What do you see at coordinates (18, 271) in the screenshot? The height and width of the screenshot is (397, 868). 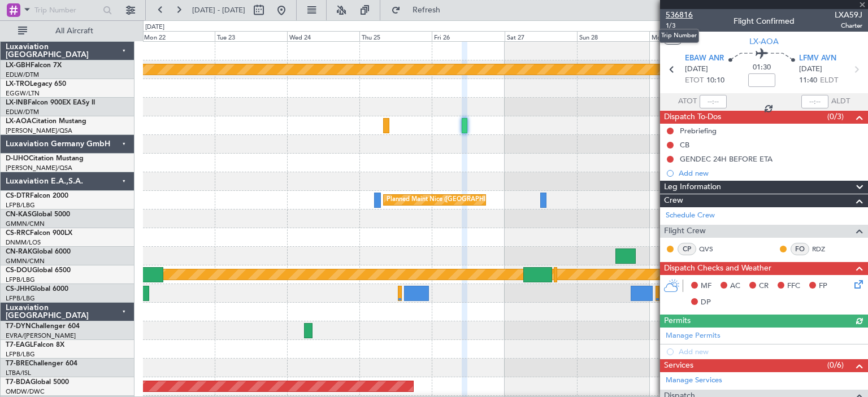 I see `span: CS-DOU` at bounding box center [18, 271].